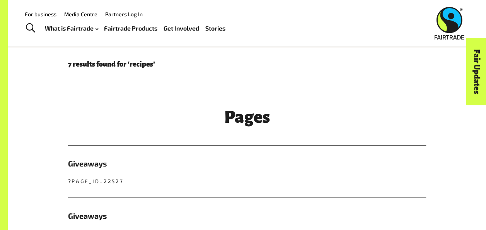 The width and height of the screenshot is (486, 230). What do you see at coordinates (30, 28) in the screenshot?
I see `a: Toggle Search` at bounding box center [30, 28].